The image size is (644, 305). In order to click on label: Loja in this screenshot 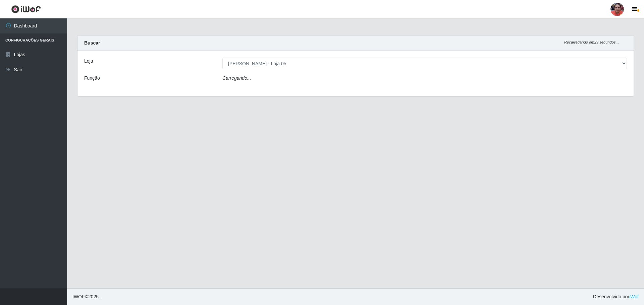, I will do `click(88, 61)`.